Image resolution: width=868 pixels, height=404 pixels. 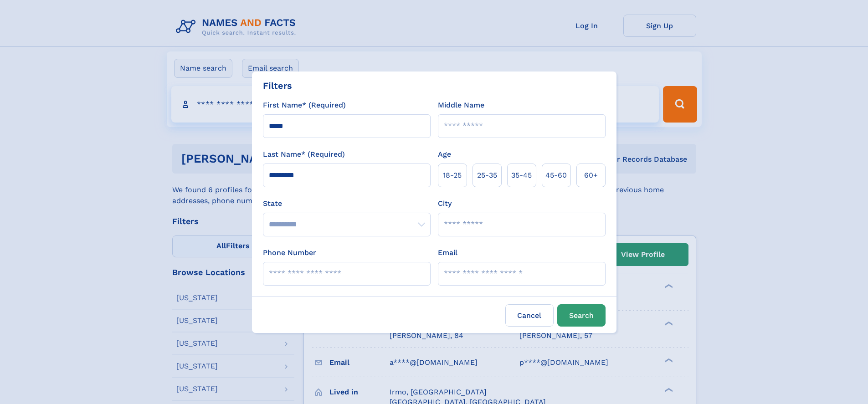 What do you see at coordinates (487, 175) in the screenshot?
I see `span: 25‑35` at bounding box center [487, 175].